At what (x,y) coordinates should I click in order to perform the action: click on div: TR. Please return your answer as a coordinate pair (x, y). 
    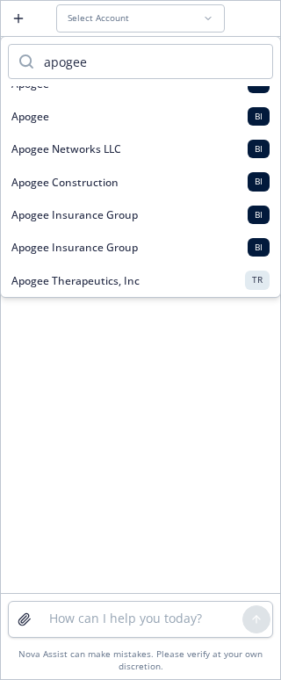
    Looking at the image, I should click on (257, 279).